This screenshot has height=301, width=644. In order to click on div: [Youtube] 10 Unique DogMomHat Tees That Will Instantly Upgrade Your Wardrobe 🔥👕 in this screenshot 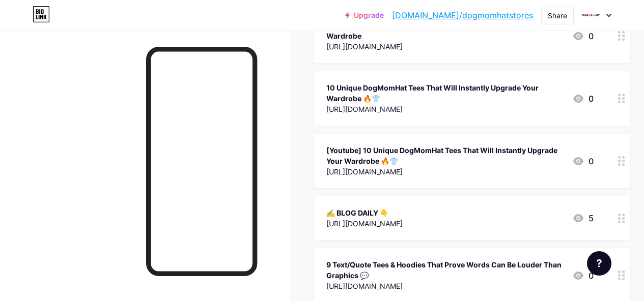, I will do `click(445, 156)`.